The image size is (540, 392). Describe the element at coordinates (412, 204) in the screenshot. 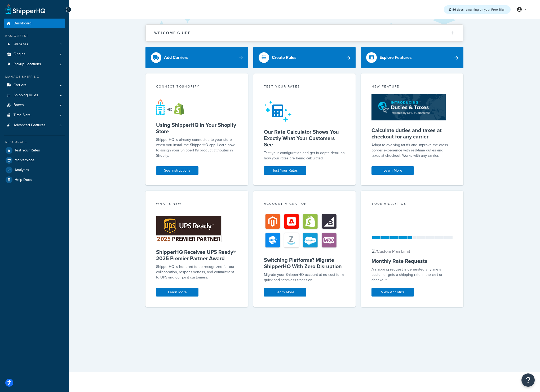

I see `div: Your Analytics` at that location.